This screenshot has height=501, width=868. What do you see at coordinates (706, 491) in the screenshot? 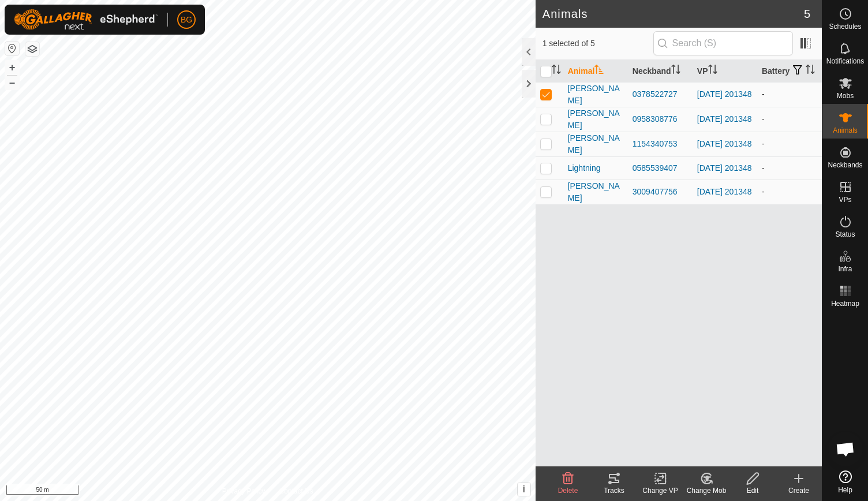
I see `div: Change Mob` at bounding box center [706, 491].